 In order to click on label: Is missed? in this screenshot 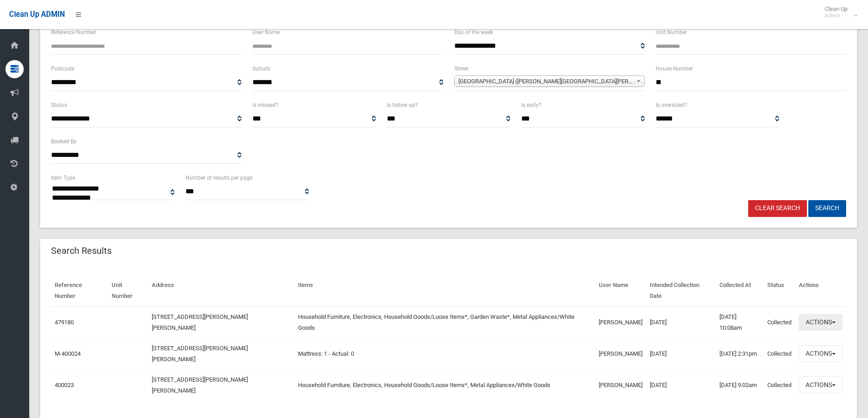, I will do `click(265, 106)`.